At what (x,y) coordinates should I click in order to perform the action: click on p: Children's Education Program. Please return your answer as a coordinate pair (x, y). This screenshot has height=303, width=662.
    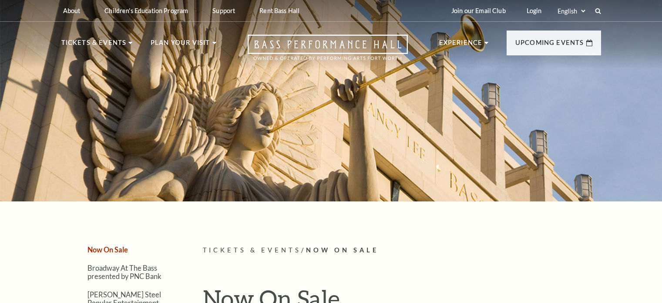
    Looking at the image, I should click on (146, 10).